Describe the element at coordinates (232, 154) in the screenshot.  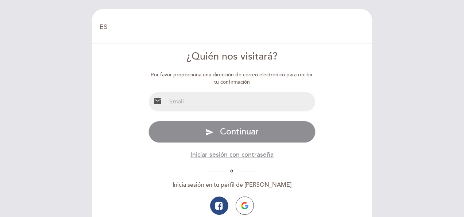
I see `button: Iniciar sesión con contraseña` at that location.